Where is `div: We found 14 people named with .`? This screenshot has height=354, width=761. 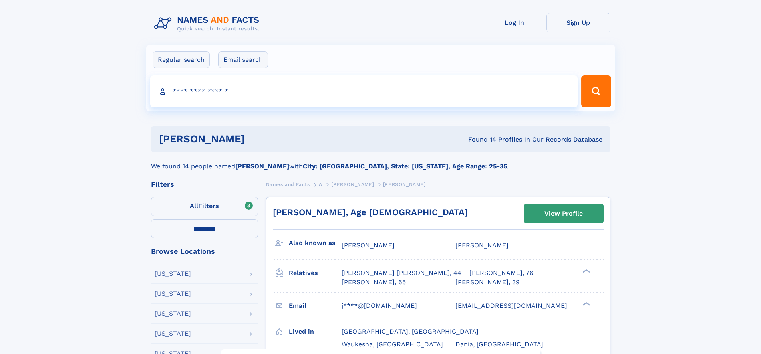 div: We found 14 people named with . is located at coordinates (381, 162).